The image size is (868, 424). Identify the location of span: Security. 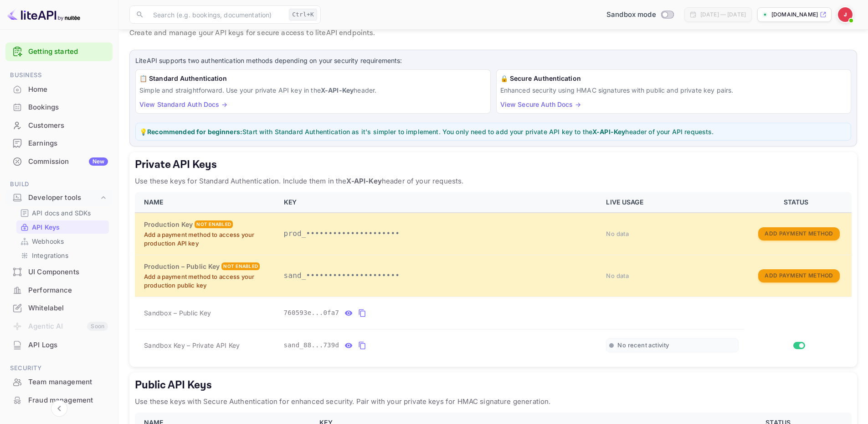
(59, 368).